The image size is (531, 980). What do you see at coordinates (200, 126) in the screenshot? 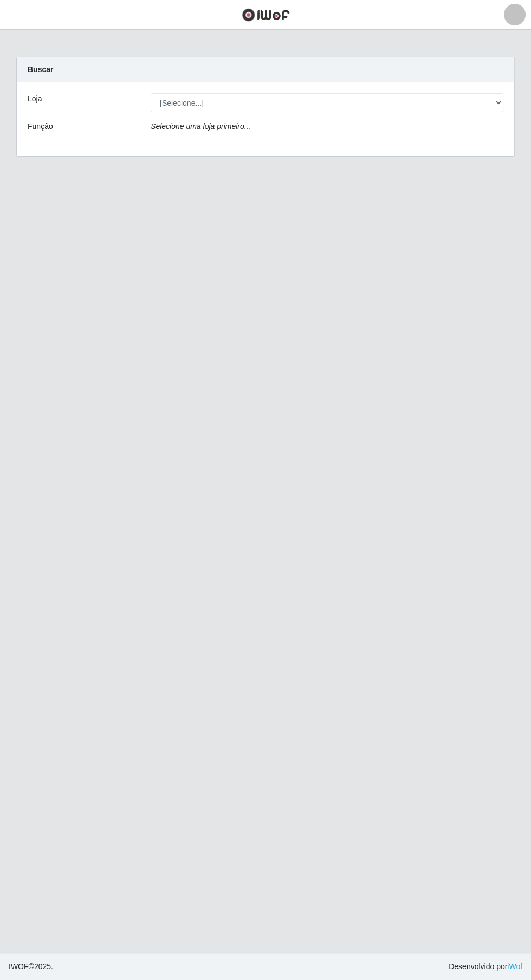
I see `i: Selecione uma loja primeiro...` at bounding box center [200, 126].